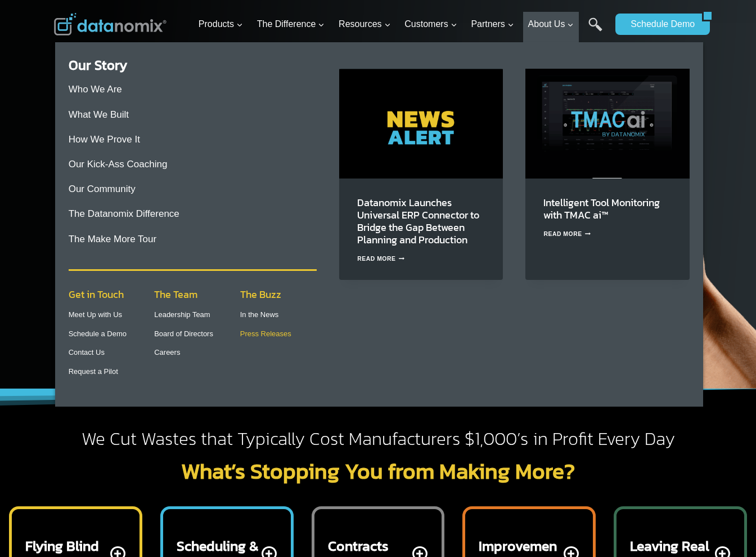 The image size is (756, 557). What do you see at coordinates (402, 24) in the screenshot?
I see `nav: Primary Navigation` at bounding box center [402, 24].